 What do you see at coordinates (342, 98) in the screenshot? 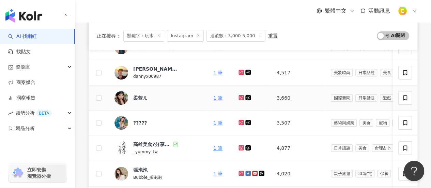
I see `span: 國際新聞` at bounding box center [342, 98].